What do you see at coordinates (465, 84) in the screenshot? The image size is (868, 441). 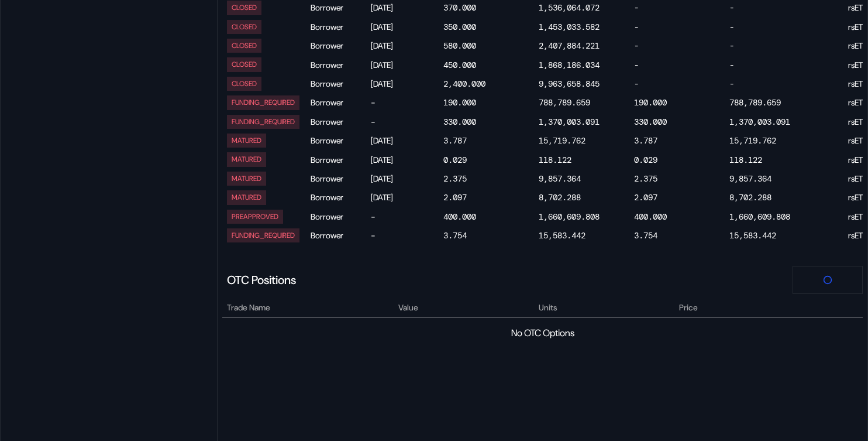 I see `div: 2,400.000` at bounding box center [465, 84].